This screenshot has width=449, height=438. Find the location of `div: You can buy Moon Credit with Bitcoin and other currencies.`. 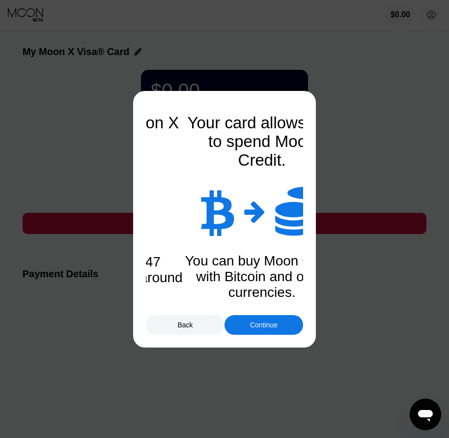

div: You can buy Moon Credit with Bitcoin and other currencies. is located at coordinates (262, 277).